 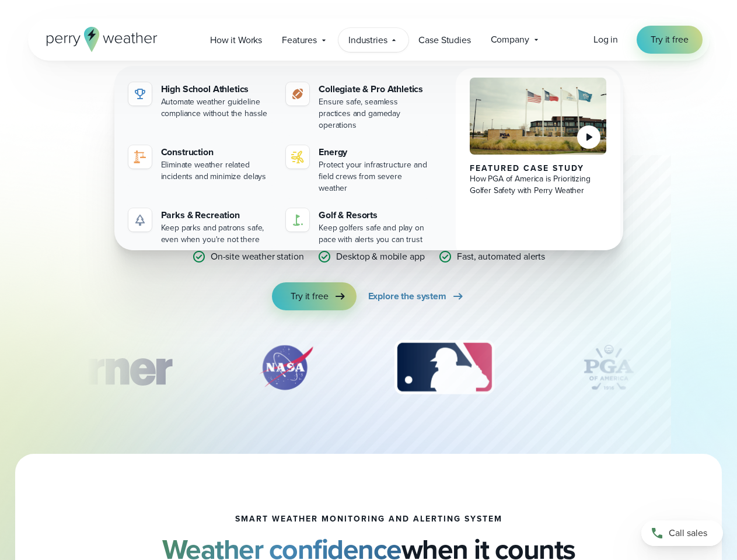 I want to click on img: Turner-Construction_1.svg, so click(x=106, y=367).